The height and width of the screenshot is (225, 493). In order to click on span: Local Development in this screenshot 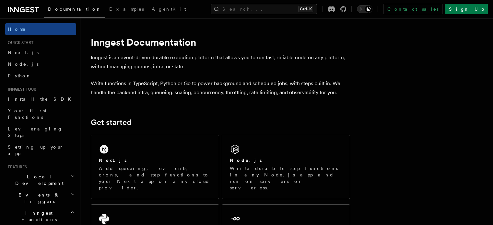, I will do `click(38, 180)`.